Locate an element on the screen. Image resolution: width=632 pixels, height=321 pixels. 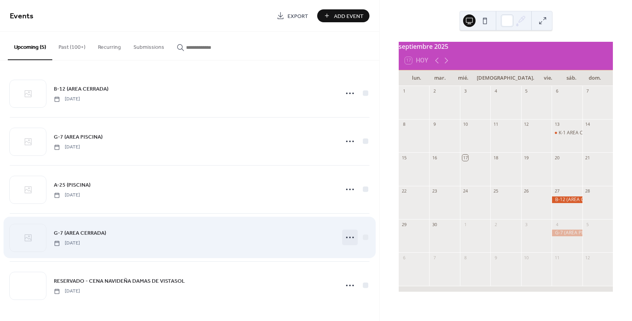
div: 18 is located at coordinates (495, 157).